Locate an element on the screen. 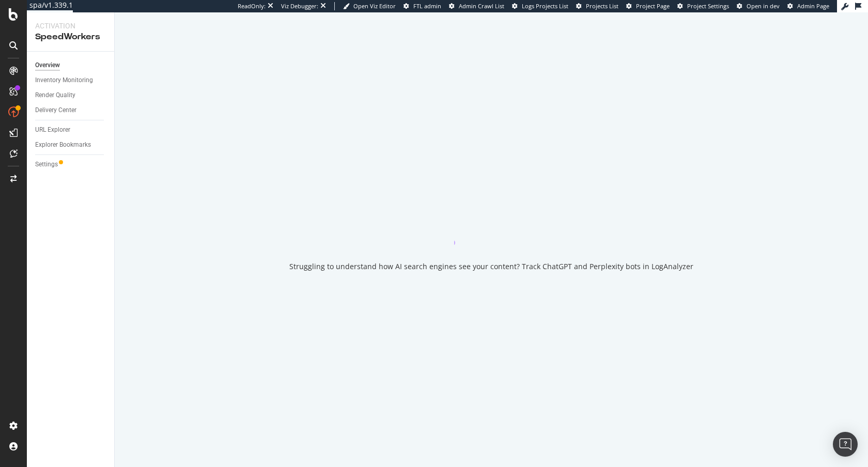 Image resolution: width=868 pixels, height=467 pixels. a: Logs Projects List is located at coordinates (540, 6).